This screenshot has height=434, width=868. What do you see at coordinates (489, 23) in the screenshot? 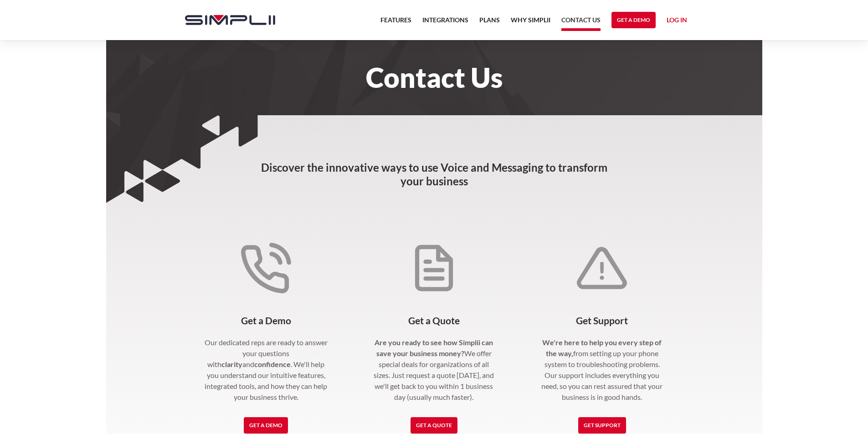
I see `a: Plans` at bounding box center [489, 23].